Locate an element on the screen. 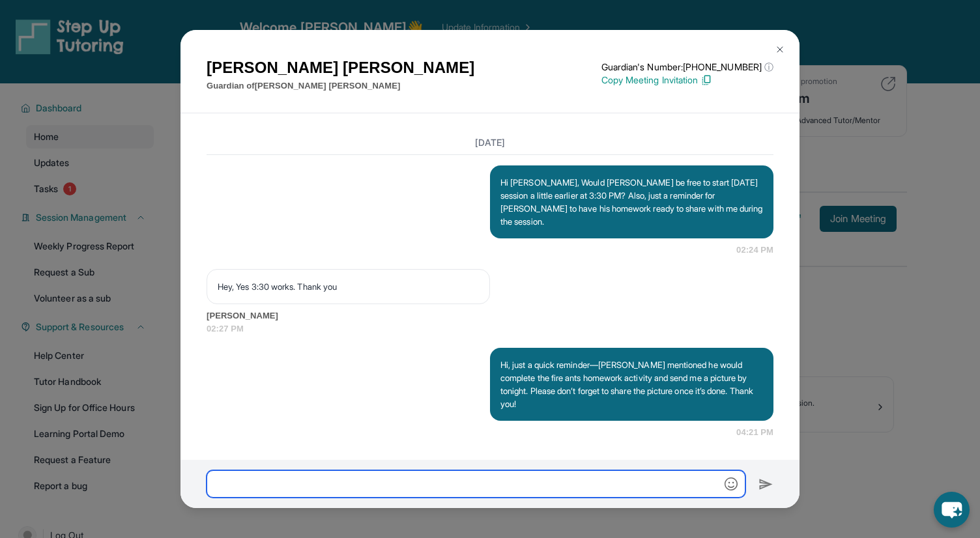  p: Copy Meeting Invitation is located at coordinates (687, 80).